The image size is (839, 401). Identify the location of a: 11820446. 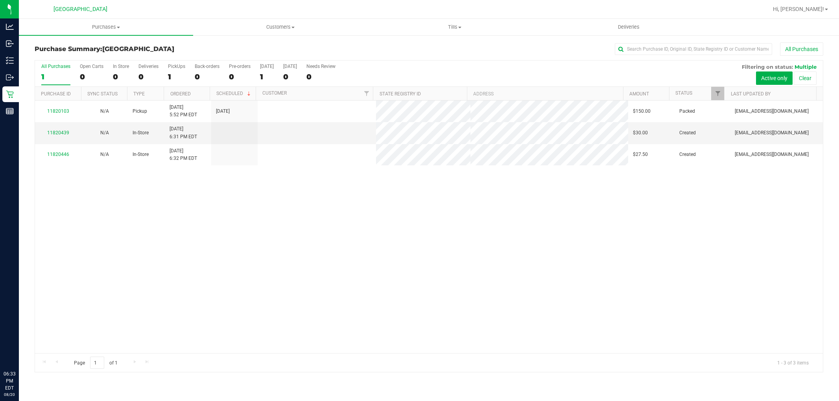
(58, 155).